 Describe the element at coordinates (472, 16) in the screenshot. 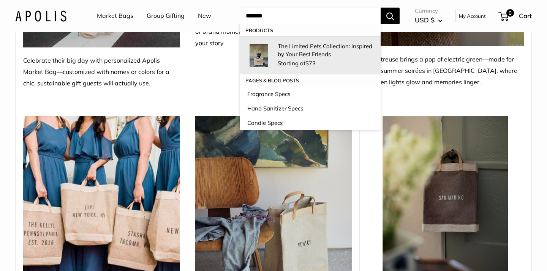

I see `a: My Account` at that location.